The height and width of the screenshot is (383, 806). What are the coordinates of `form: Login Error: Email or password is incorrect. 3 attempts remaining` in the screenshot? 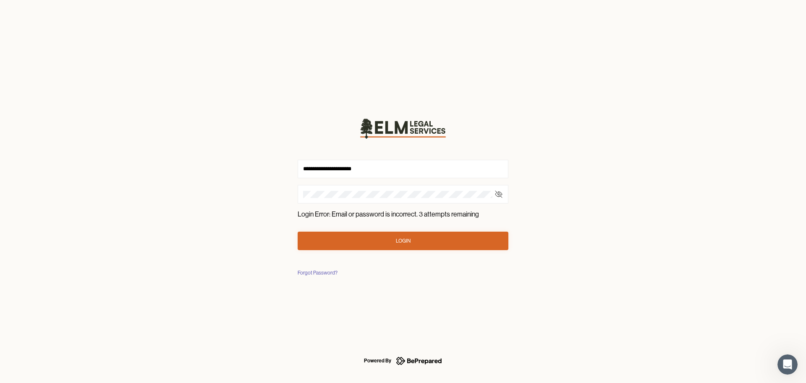 It's located at (403, 184).